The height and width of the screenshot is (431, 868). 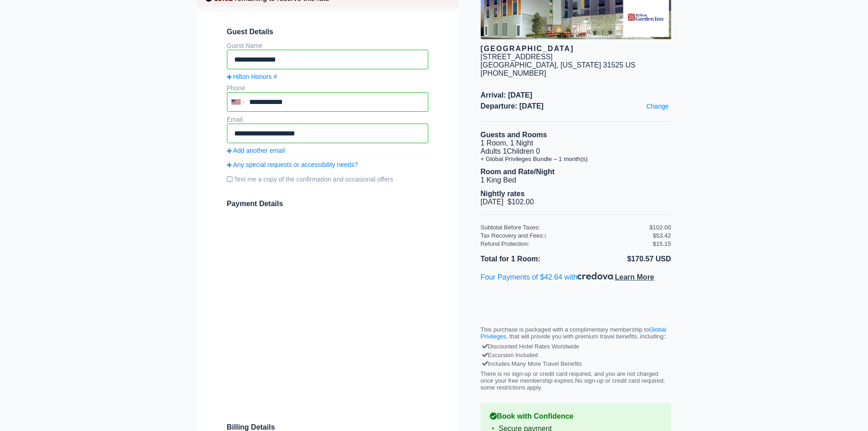 I want to click on li: $170.57 USD, so click(x=624, y=259).